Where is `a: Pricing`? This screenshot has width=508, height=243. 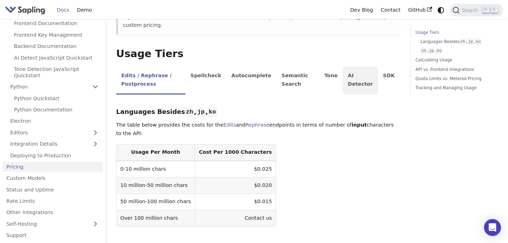
a: Pricing is located at coordinates (52, 167).